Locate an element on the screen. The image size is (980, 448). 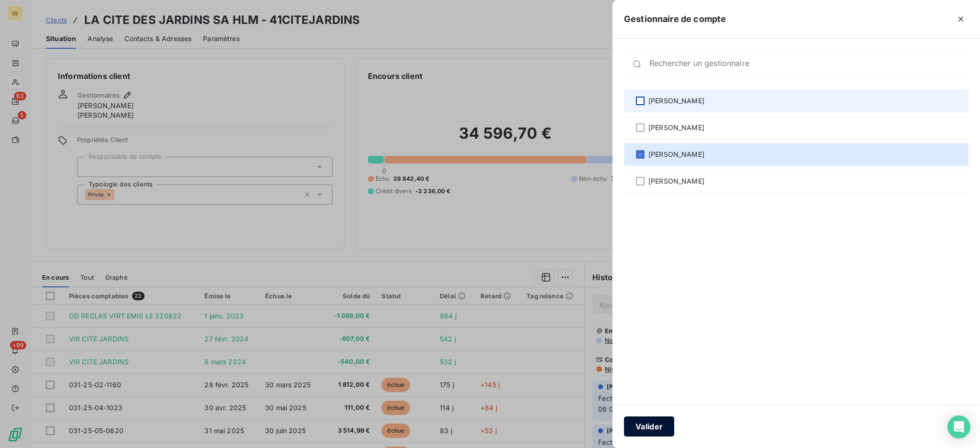
input: placeholder is located at coordinates (809, 64).